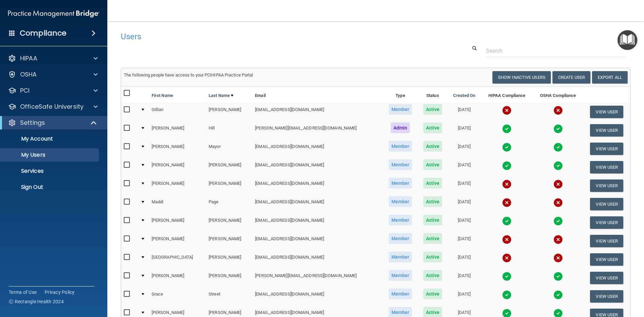  What do you see at coordinates (53, 58) in the screenshot?
I see `a: HIPAA` at bounding box center [53, 58].